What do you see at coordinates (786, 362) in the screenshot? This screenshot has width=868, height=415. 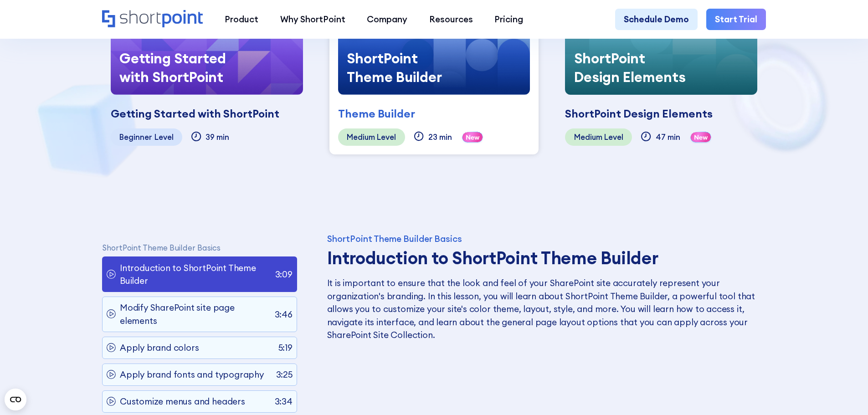 I see `div: Chat Widget` at bounding box center [786, 362].